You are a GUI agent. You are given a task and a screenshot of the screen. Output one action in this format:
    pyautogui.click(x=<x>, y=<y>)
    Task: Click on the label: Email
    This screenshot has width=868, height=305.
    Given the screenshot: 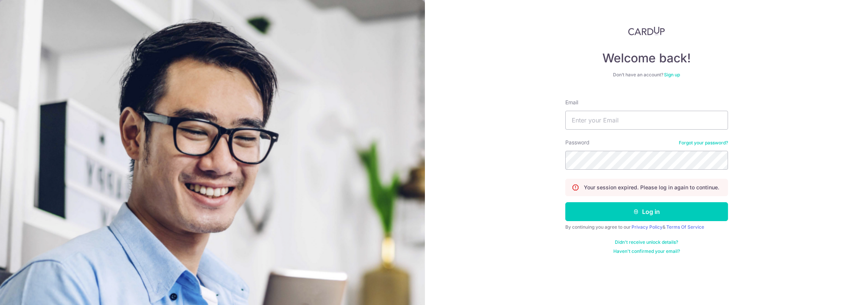 What is the action you would take?
    pyautogui.click(x=572, y=102)
    